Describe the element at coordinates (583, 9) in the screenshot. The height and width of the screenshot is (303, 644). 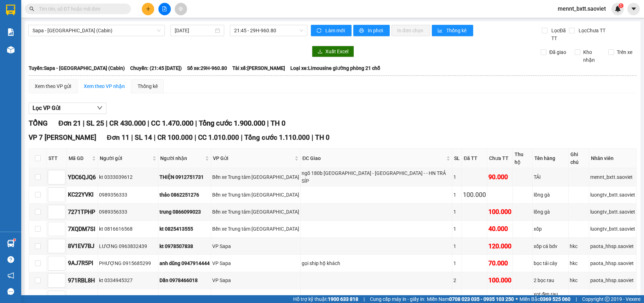
I see `span: mennt_bxtt.saoviet` at that location.